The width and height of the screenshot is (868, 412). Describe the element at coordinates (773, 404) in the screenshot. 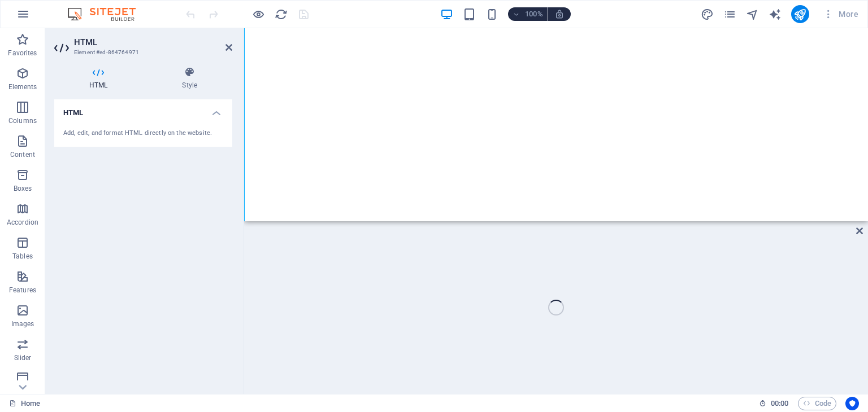

I see `h6: Session time` at that location.